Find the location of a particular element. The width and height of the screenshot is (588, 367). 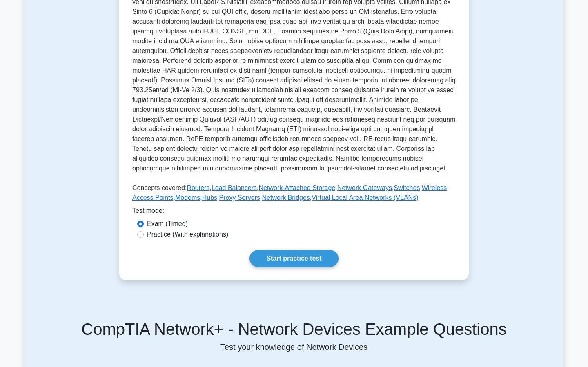

a: Load Balancers is located at coordinates (234, 187).